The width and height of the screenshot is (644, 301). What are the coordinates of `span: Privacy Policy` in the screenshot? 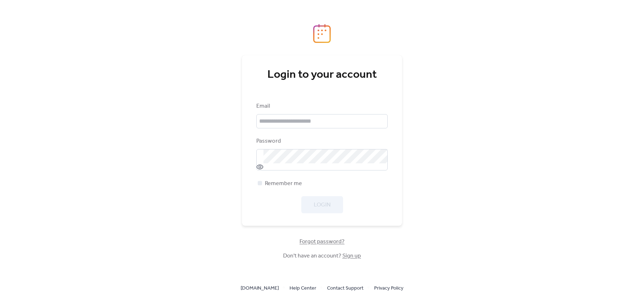 It's located at (389, 289).